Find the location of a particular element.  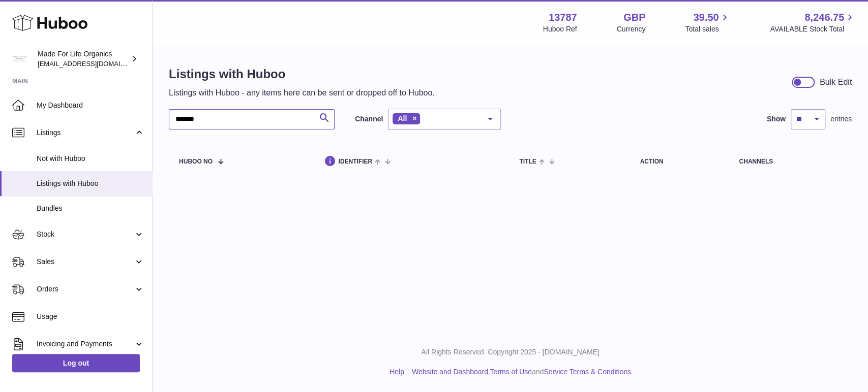

a: Website and Dashboard Terms of Use is located at coordinates (472, 372).